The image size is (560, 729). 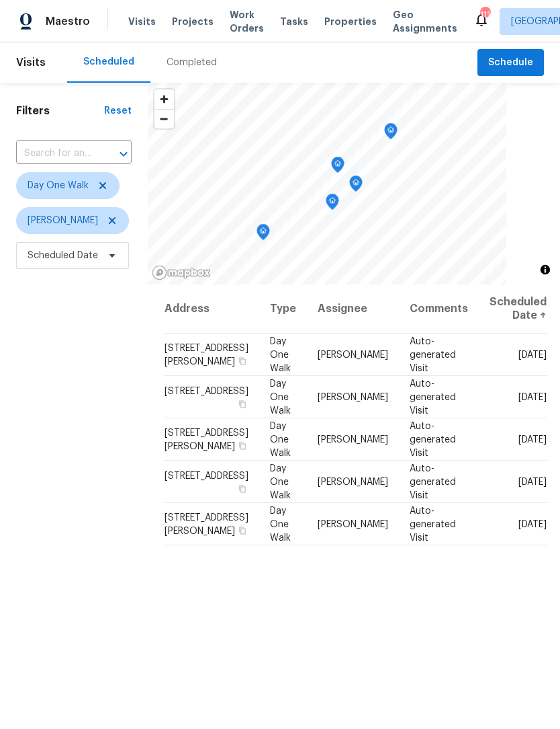 I want to click on span: Geo Assignments, so click(x=425, y=21).